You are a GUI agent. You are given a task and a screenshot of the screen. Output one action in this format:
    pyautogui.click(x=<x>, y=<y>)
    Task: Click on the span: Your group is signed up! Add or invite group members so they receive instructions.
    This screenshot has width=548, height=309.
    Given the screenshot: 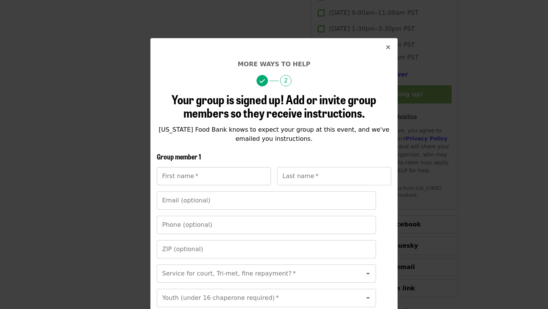 What is the action you would take?
    pyautogui.click(x=274, y=106)
    